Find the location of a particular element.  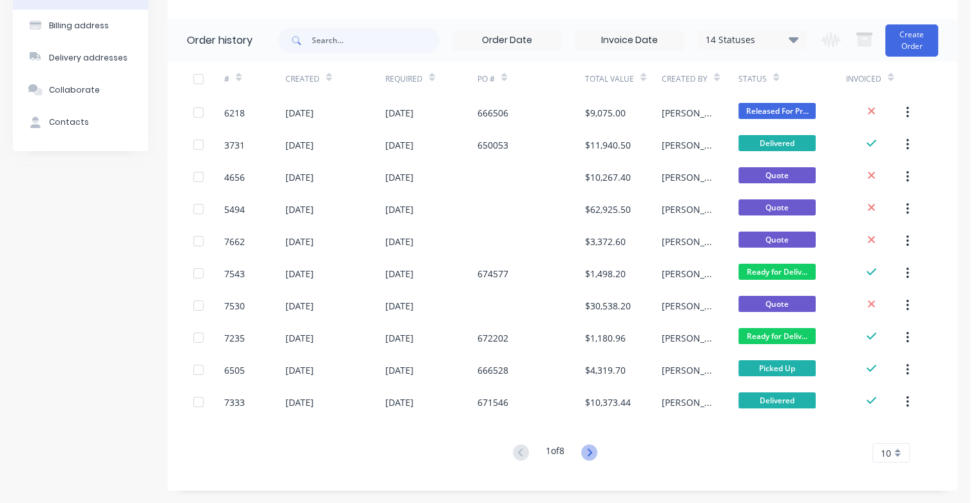

div: $30,538.20 is located at coordinates (607, 305).